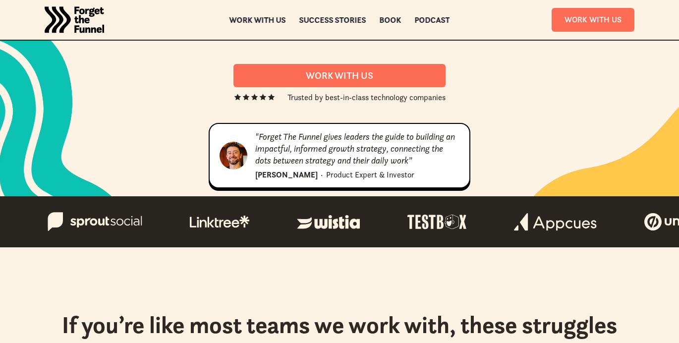 The image size is (679, 343). Describe the element at coordinates (258, 20) in the screenshot. I see `div: Work with us` at that location.